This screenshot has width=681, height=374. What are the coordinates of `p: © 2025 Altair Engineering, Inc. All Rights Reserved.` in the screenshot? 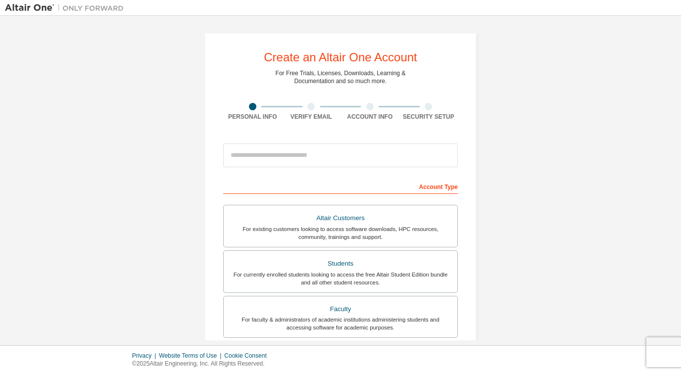 It's located at (202, 364).